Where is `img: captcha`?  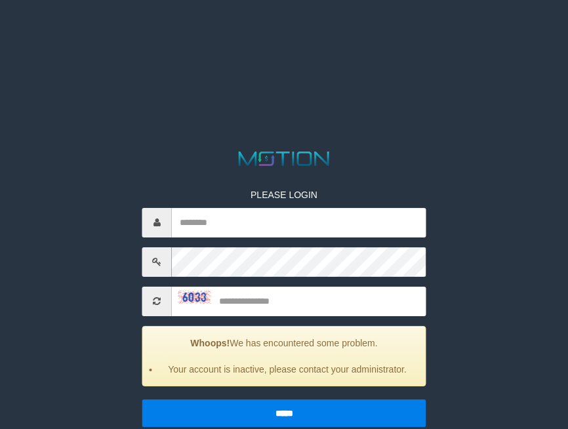
img: captcha is located at coordinates (195, 297).